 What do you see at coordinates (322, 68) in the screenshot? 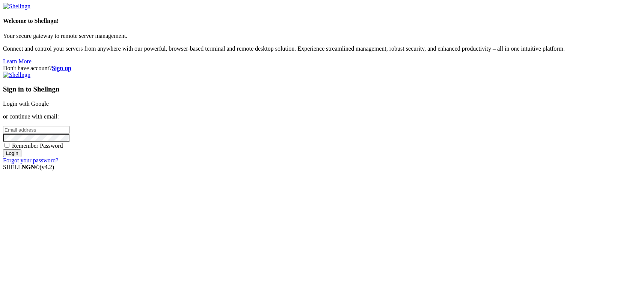
I see `div: Don't have account?` at bounding box center [322, 68].